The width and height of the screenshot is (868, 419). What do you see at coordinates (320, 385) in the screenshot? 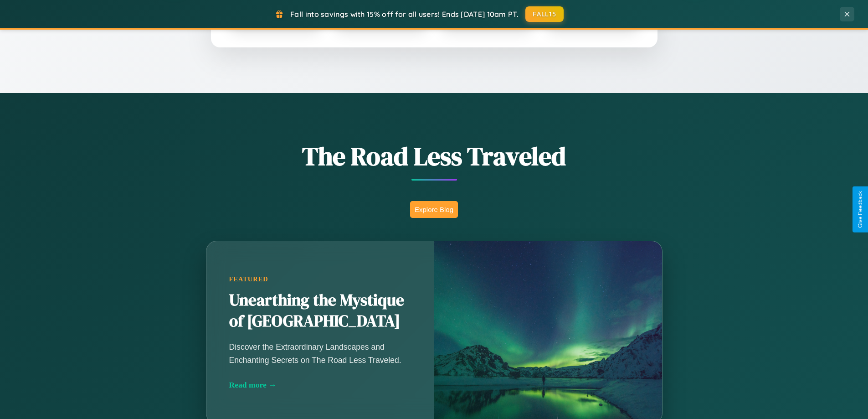
I see `div: Read more →` at bounding box center [320, 385].